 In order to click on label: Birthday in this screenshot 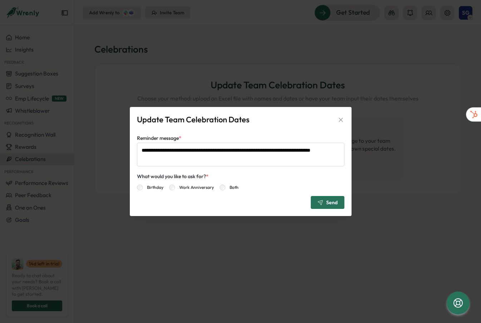, I will do `click(153, 187)`.